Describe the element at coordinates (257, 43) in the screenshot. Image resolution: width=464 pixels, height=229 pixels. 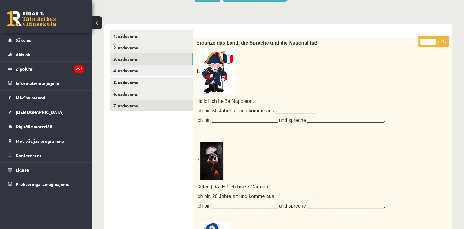
I see `span: Ergänze das Land, die Sprache und die Nationalität!` at that location.